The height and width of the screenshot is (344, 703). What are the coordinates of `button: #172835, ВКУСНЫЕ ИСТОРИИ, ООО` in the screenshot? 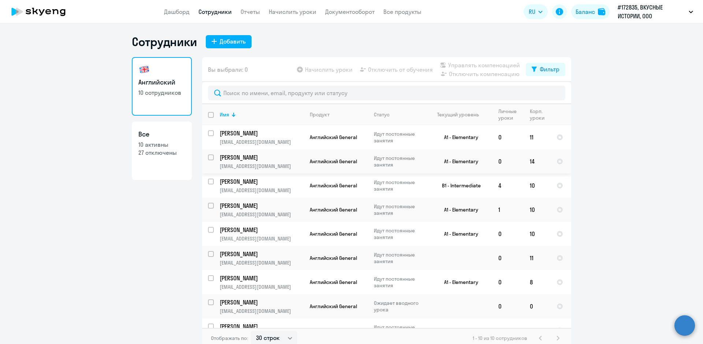 It's located at (655, 12).